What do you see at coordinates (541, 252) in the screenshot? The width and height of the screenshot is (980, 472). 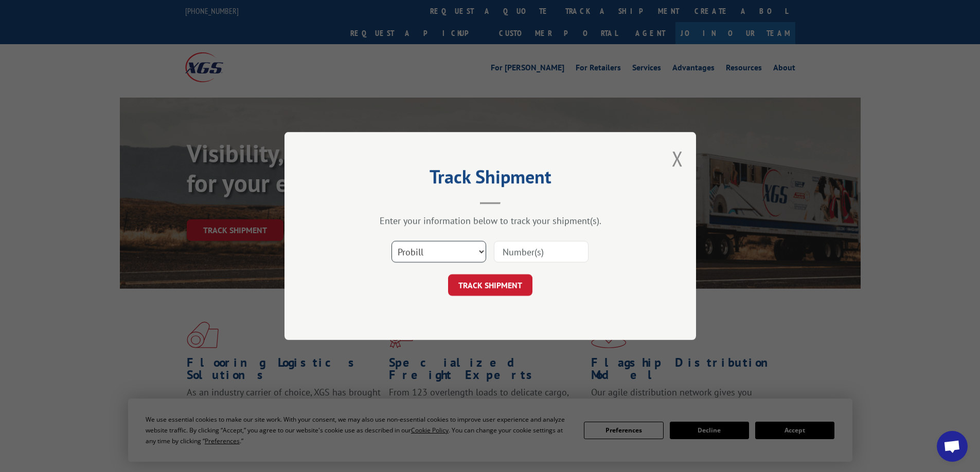 I see `input: Number(s)` at bounding box center [541, 252].